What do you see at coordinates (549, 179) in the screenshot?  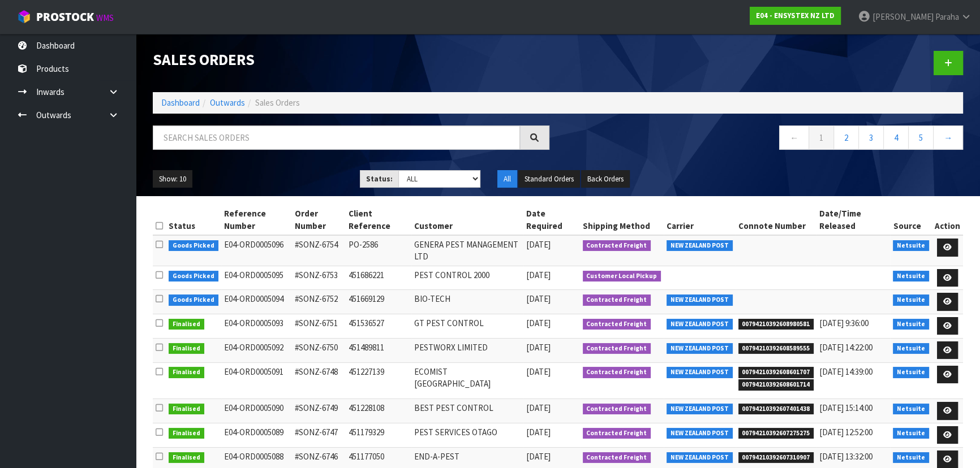 I see `button: Standard Orders` at bounding box center [549, 179].